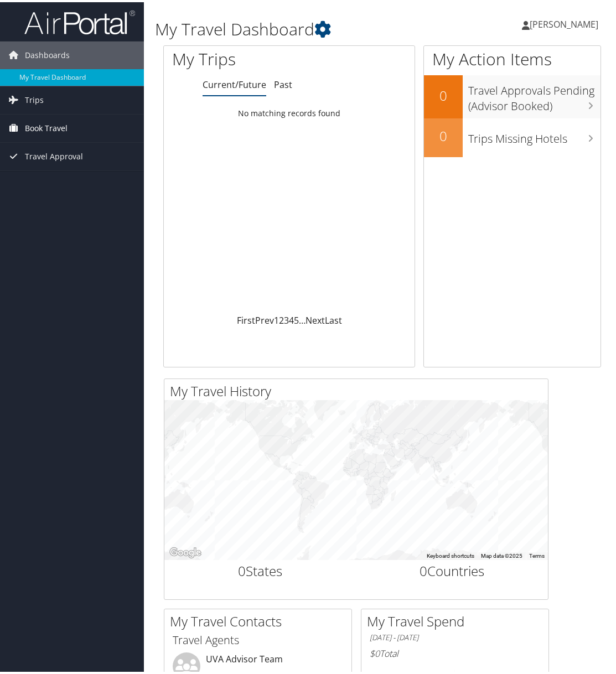  I want to click on a: First, so click(246, 318).